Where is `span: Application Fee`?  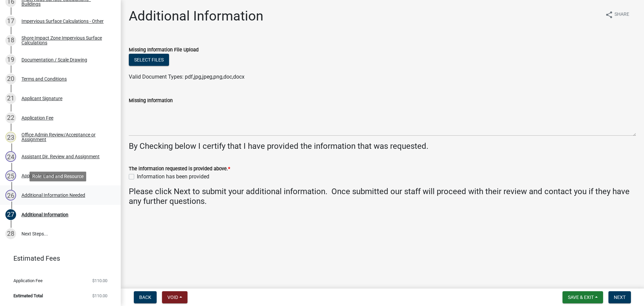 span: Application Fee is located at coordinates (28, 280).